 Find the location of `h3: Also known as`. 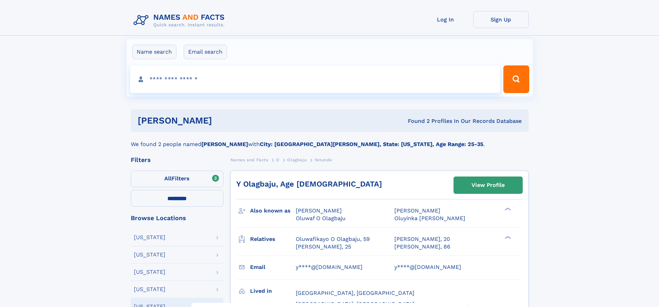

h3: Also known as is located at coordinates (273, 211).